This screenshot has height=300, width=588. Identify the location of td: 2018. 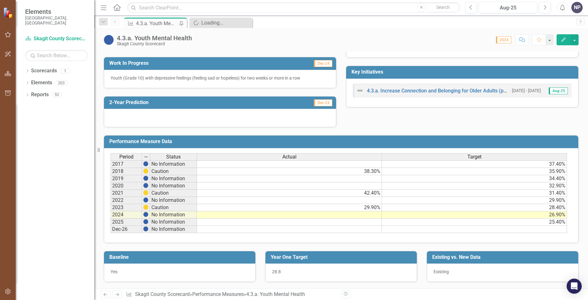
(126, 171).